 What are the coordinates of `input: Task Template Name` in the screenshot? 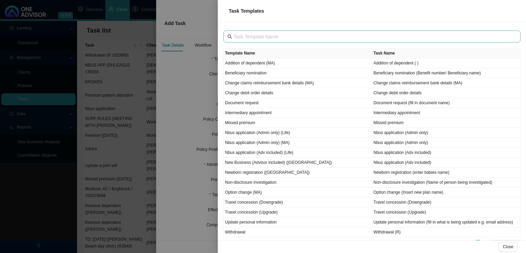 It's located at (372, 37).